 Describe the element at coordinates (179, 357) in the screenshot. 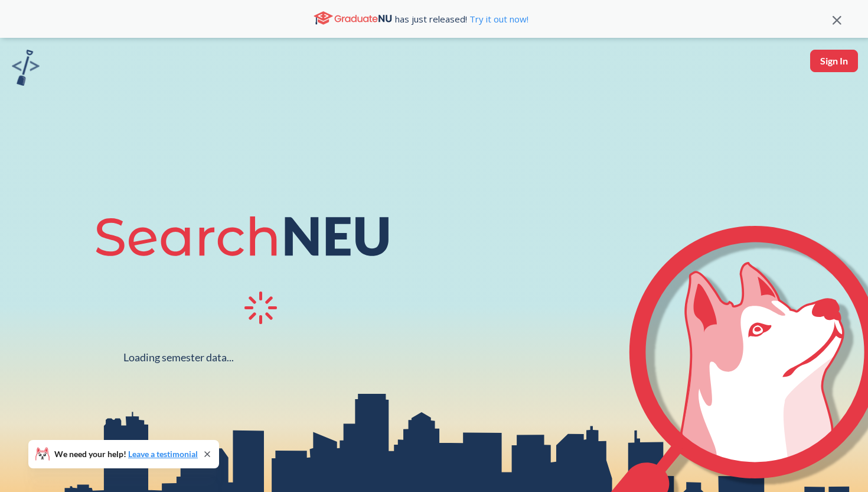

I see `div: Loading semester data...` at that location.